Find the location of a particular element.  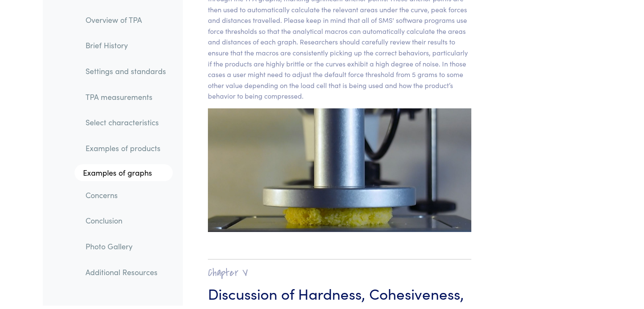

a: Examples of products is located at coordinates (126, 149).